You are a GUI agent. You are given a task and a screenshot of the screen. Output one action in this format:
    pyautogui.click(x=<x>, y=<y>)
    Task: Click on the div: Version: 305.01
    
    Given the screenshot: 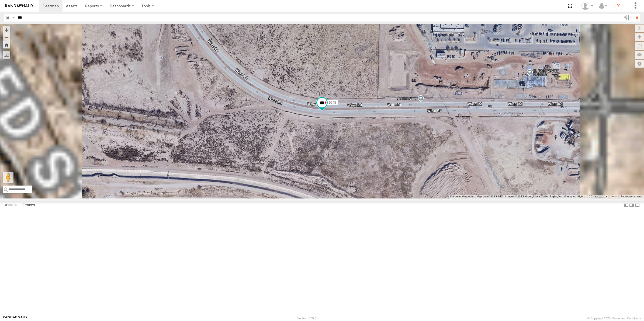 What is the action you would take?
    pyautogui.click(x=308, y=319)
    